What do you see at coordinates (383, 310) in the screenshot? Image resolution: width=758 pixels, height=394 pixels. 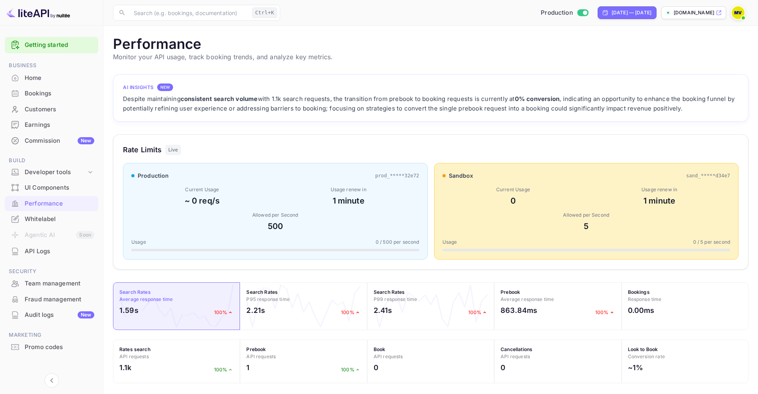 I see `h2: 2.41s` at bounding box center [383, 310].